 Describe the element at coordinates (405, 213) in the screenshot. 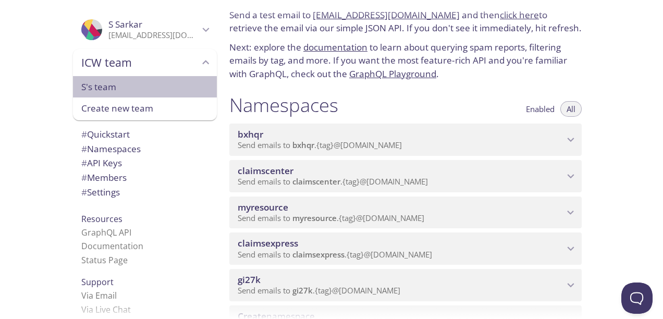

I see `div: myresource namespace` at that location.